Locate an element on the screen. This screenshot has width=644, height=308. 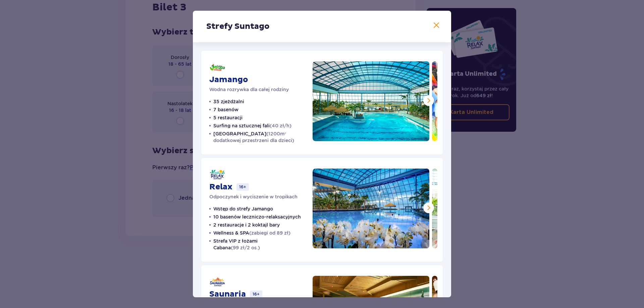
p: 5 restauracji is located at coordinates (227, 118).